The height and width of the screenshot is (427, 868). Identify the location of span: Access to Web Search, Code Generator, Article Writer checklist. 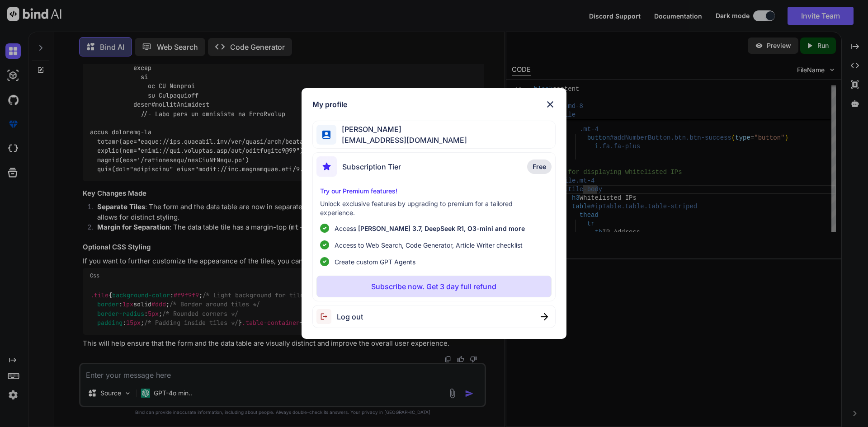
(428, 245).